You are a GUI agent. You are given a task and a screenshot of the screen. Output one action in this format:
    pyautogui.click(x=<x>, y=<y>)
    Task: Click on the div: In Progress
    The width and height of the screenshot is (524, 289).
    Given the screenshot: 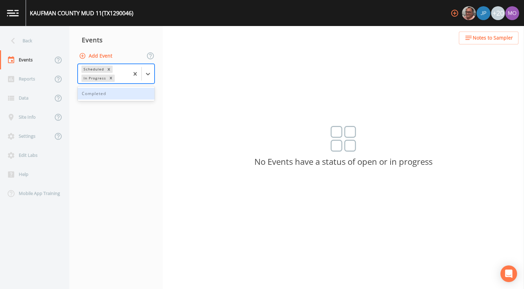 What is the action you would take?
    pyautogui.click(x=94, y=78)
    